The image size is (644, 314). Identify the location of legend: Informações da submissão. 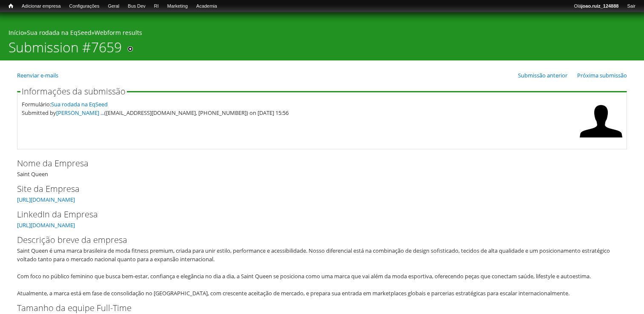
(74, 92).